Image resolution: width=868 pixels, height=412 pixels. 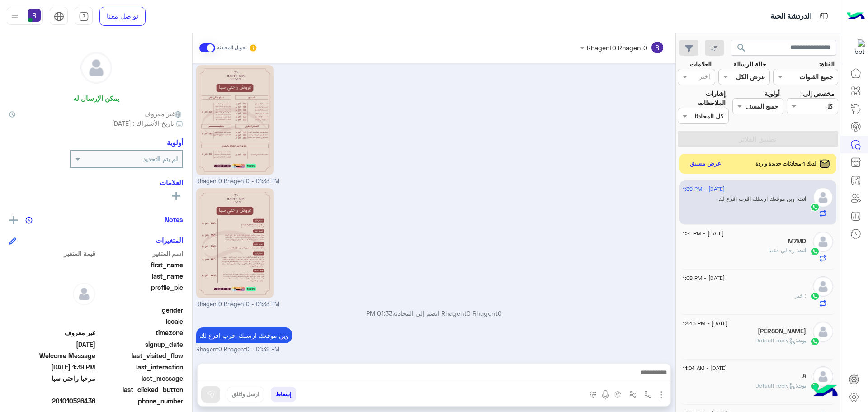 What do you see at coordinates (786, 164) in the screenshot?
I see `span: لديك 1 محادثات جديدة واردة` at bounding box center [786, 164].